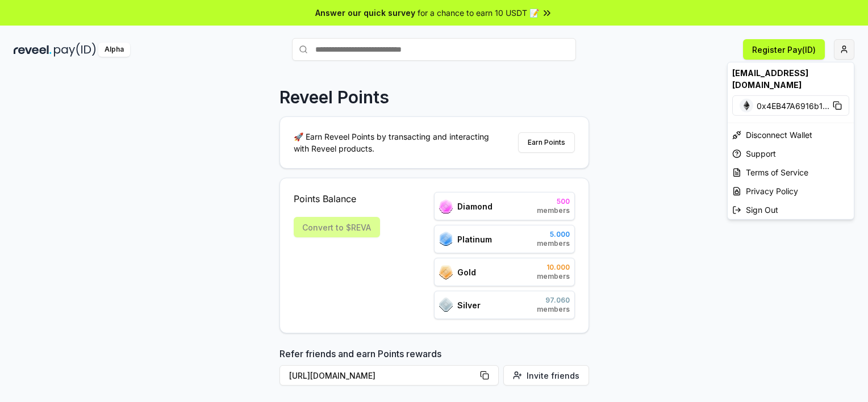 The image size is (868, 402). Describe the element at coordinates (794, 105) in the screenshot. I see `span: 0x4EB47A6916b1 ...` at that location.